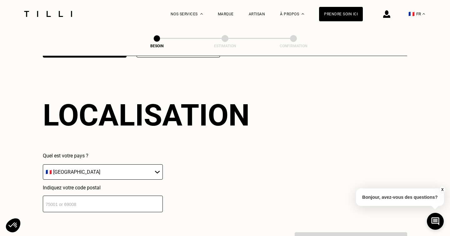  I want to click on img: Menu déroulant à propos, so click(303, 14).